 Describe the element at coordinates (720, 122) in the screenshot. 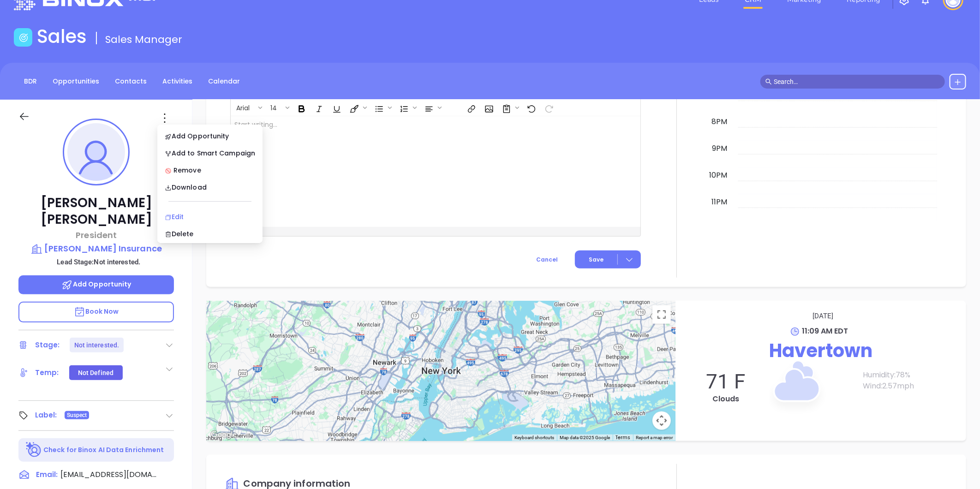

I see `div: 8pm` at that location.